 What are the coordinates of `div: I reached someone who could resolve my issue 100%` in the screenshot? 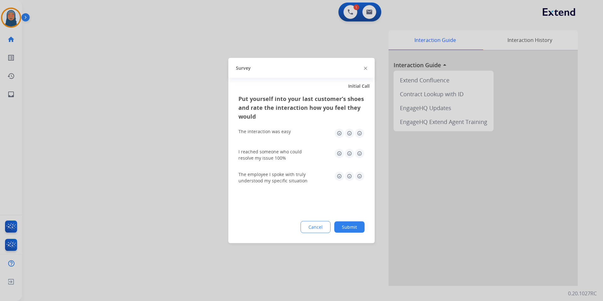 It's located at (276, 155).